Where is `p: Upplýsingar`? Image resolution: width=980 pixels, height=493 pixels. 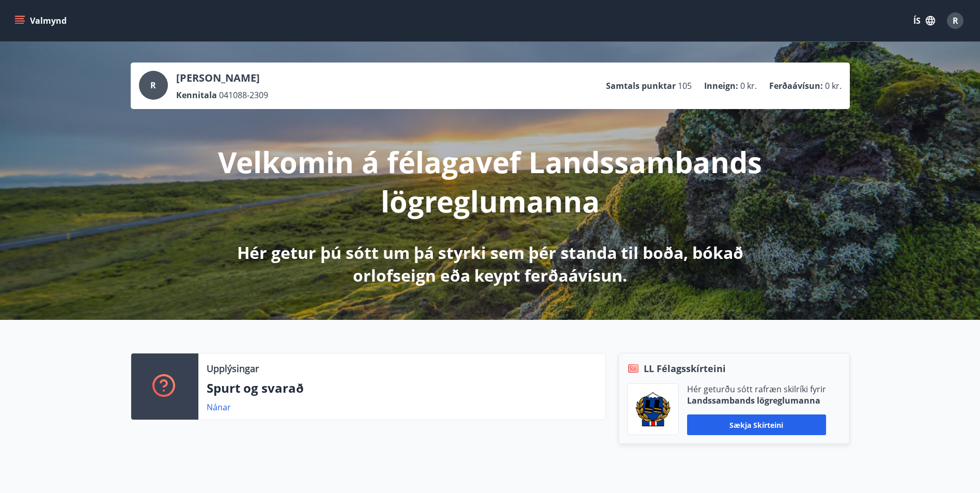 p: Upplýsingar is located at coordinates (232, 368).